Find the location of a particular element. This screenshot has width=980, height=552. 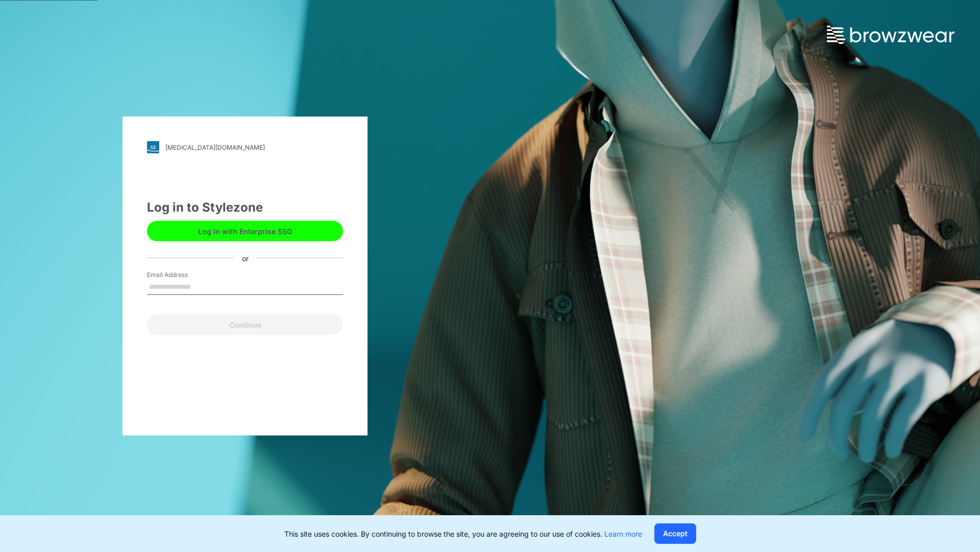

div: Log in to Stylezone is located at coordinates (245, 207).